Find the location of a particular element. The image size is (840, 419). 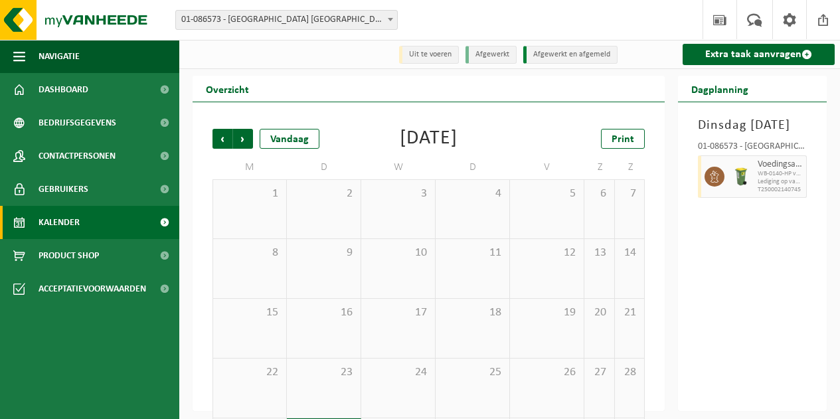

span: 18 is located at coordinates (472, 313).